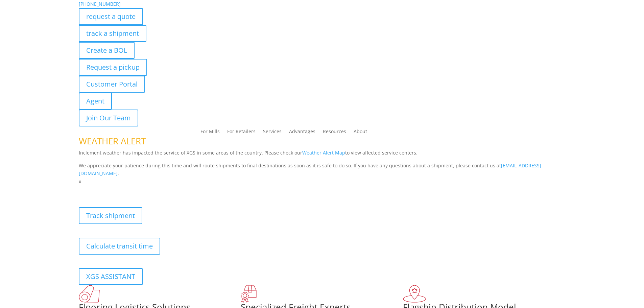 Image resolution: width=644 pixels, height=308 pixels. Describe the element at coordinates (322, 182) in the screenshot. I see `p: x` at that location.